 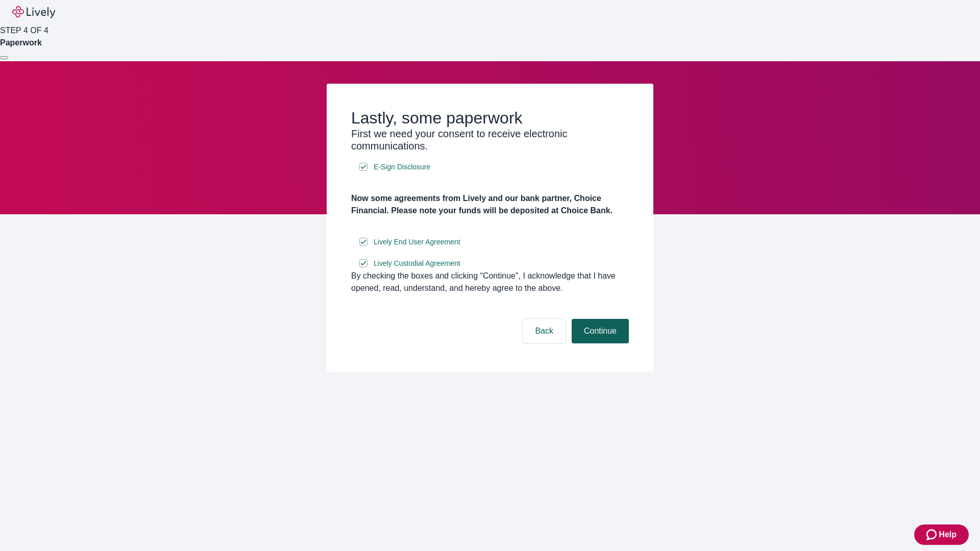 What do you see at coordinates (490, 140) in the screenshot?
I see `h3: First we need your consent to receive electronic communications.` at bounding box center [490, 140].